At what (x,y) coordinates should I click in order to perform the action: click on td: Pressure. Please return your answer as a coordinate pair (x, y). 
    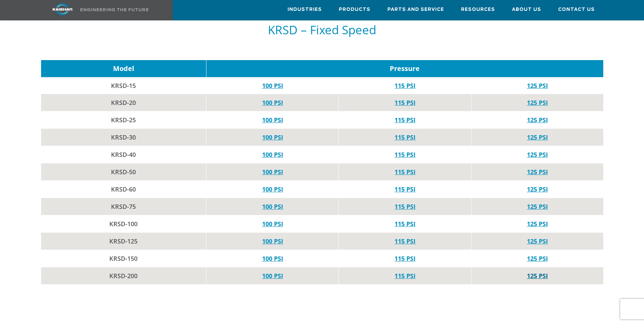
    Looking at the image, I should click on (404, 69).